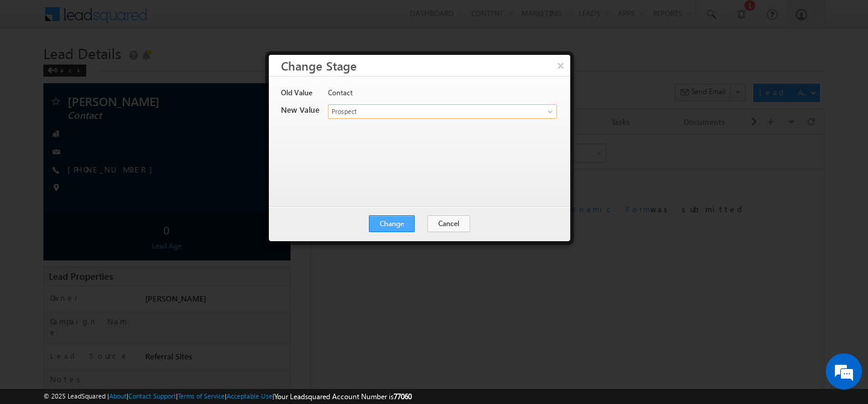  I want to click on div: Chat with us now, so click(133, 71).